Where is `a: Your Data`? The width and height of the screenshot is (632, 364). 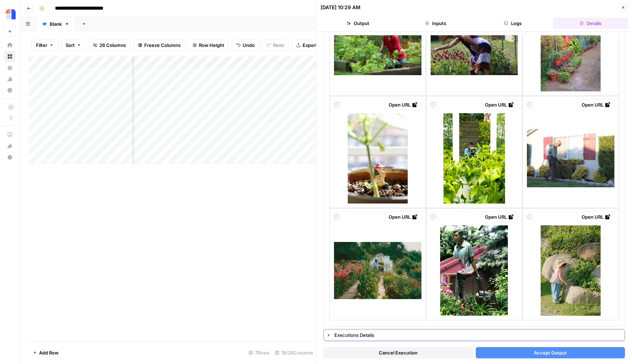
a: Your Data is located at coordinates (10, 68).